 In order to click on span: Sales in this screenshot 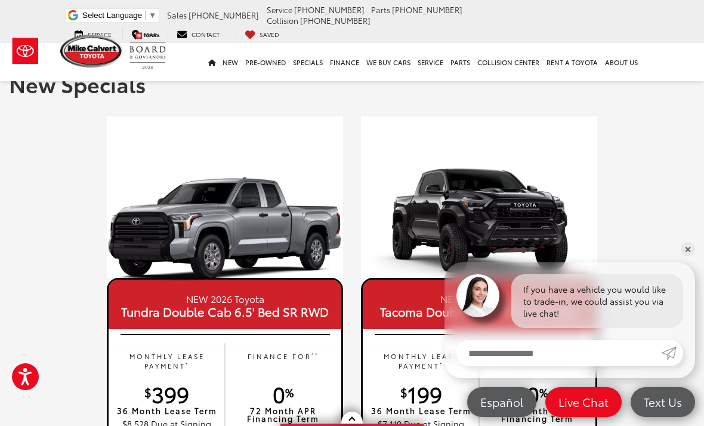, I will do `click(177, 15)`.